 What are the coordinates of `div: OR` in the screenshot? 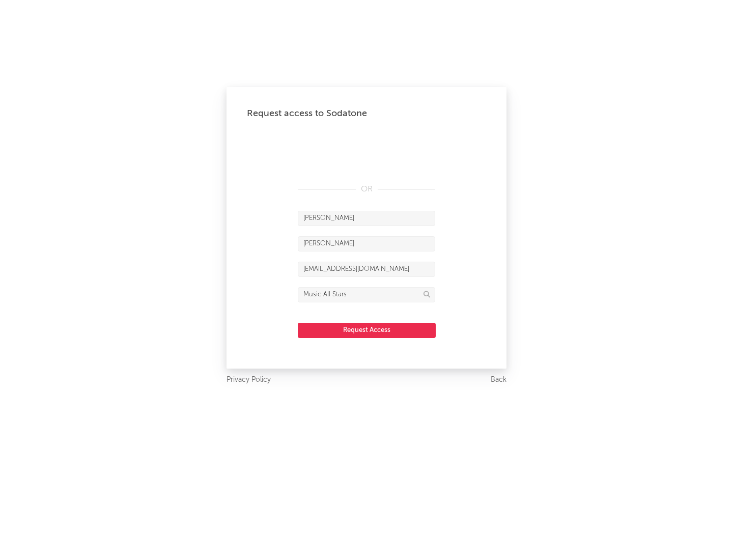 It's located at (366, 190).